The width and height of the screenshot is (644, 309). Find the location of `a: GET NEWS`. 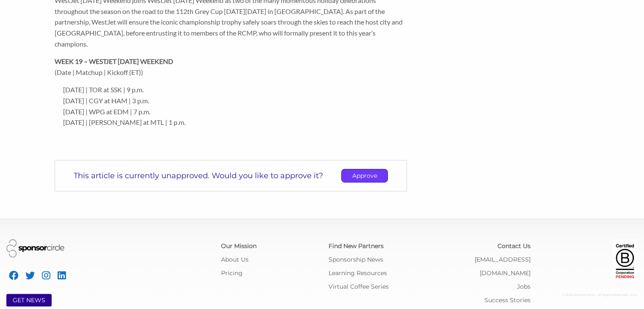

a: GET NEWS is located at coordinates (29, 300).